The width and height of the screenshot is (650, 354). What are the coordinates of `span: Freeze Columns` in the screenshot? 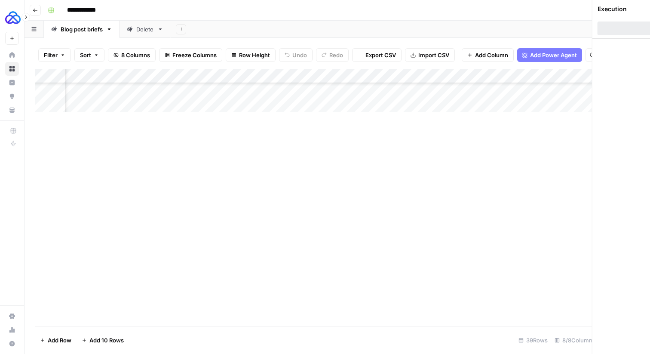 It's located at (194, 55).